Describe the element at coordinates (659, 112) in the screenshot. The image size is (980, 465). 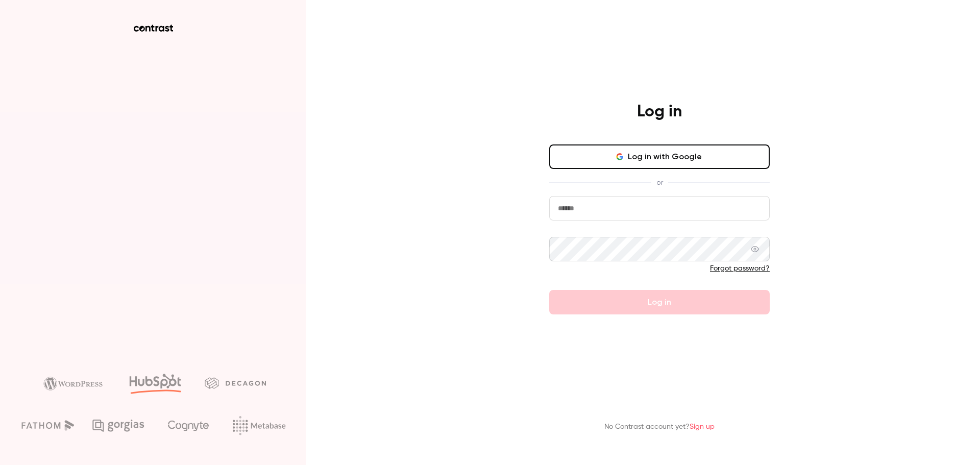
I see `h4: Log in` at that location.